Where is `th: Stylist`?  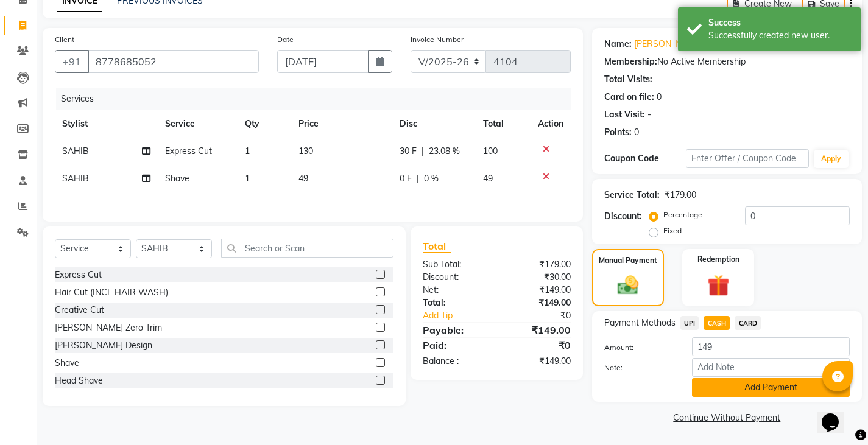
th: Stylist is located at coordinates (106, 123).